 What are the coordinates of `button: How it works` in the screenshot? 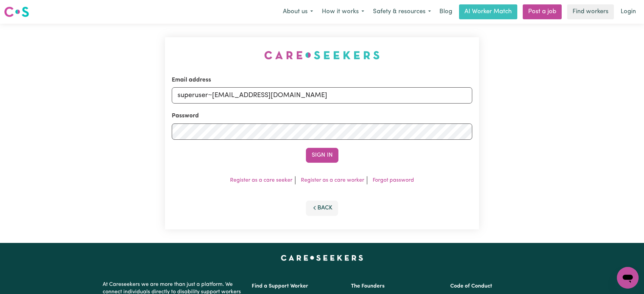 It's located at (342, 12).